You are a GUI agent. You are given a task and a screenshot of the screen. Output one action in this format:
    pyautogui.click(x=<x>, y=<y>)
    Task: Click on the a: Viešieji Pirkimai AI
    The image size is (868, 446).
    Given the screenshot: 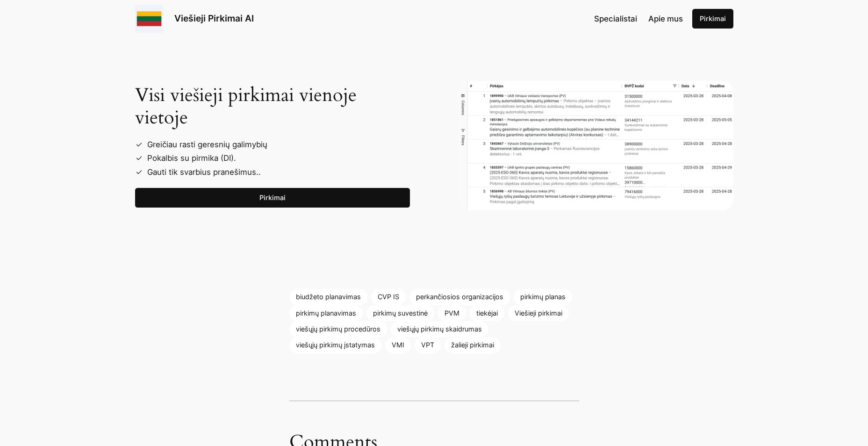 What is the action you would take?
    pyautogui.click(x=214, y=18)
    